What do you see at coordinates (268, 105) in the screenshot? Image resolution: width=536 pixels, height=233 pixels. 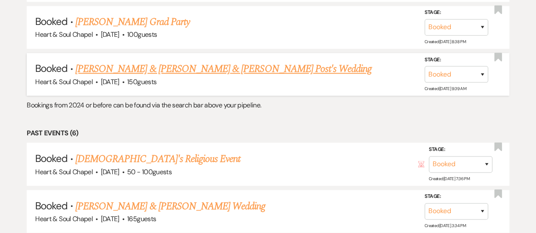 I see `p: Bookings from 2024 or before can be found via the search bar above your pipeline.` at bounding box center [268, 105].